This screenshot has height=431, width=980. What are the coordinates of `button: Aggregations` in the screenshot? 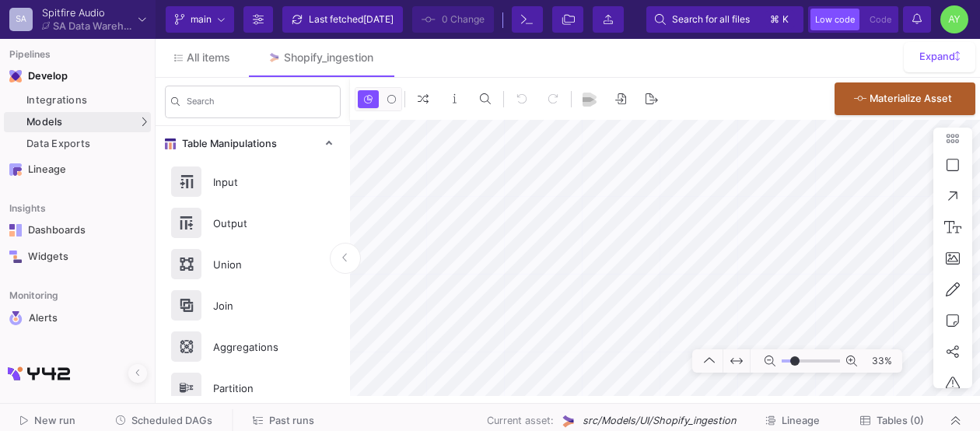 It's located at (253, 346).